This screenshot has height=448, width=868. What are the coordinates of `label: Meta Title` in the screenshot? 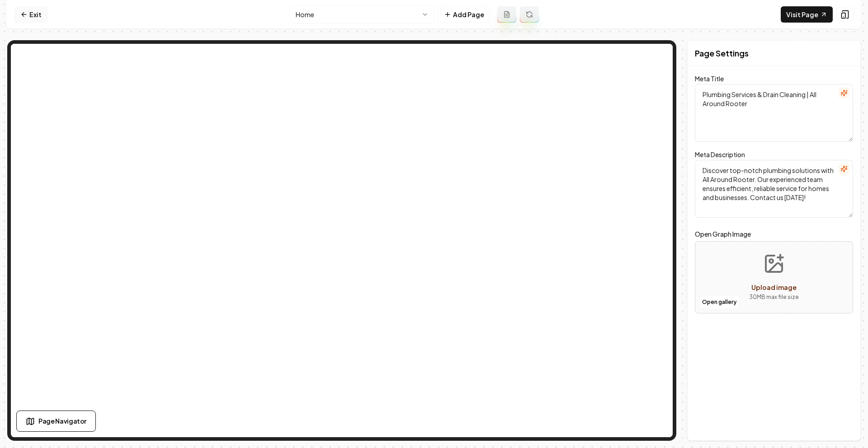 It's located at (710, 79).